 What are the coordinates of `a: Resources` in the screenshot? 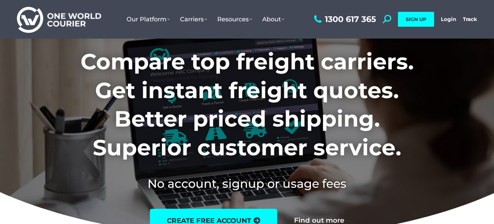 It's located at (234, 19).